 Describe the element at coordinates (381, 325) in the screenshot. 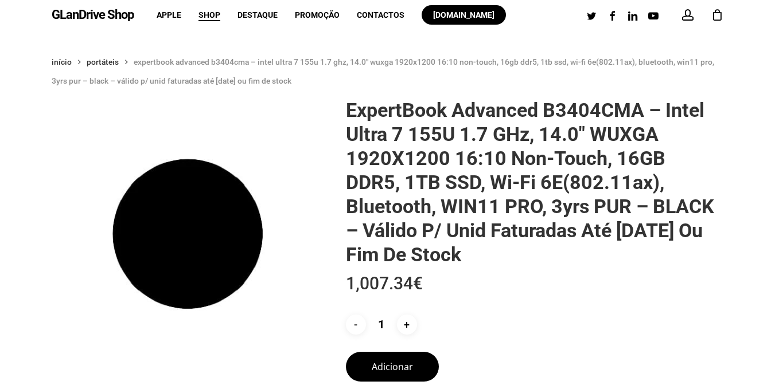

I see `input: Product quantity` at that location.